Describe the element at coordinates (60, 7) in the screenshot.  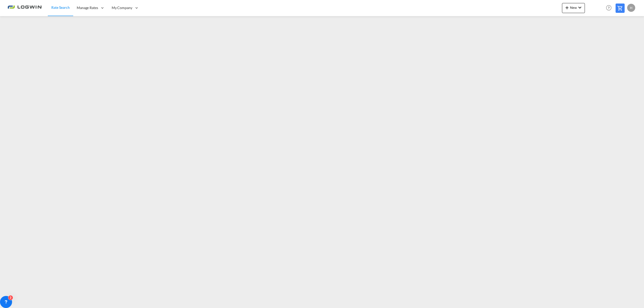
I see `span: Rate Search` at that location.